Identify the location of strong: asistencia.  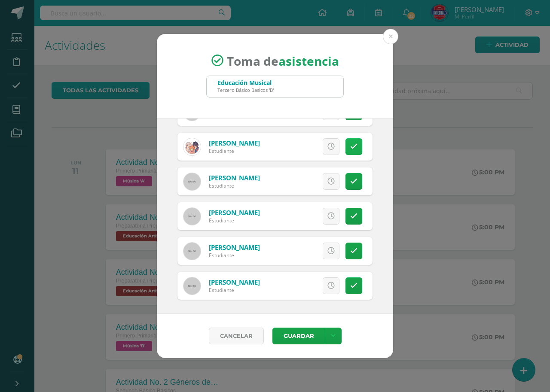
(309, 61).